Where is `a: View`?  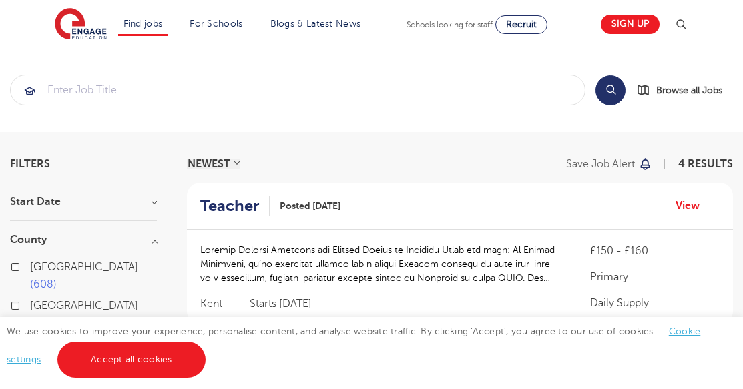 a: View is located at coordinates (693, 206).